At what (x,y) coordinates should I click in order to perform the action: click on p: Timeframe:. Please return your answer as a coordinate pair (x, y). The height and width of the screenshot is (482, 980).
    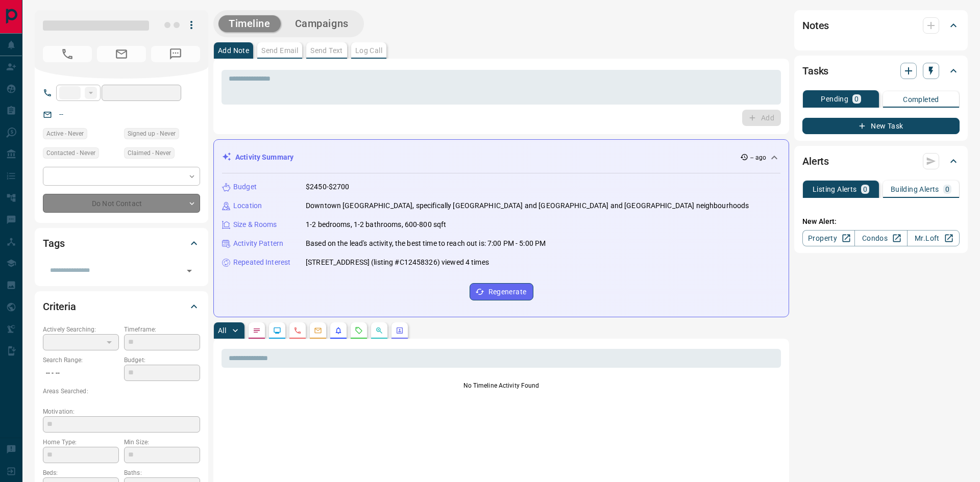
    Looking at the image, I should click on (162, 329).